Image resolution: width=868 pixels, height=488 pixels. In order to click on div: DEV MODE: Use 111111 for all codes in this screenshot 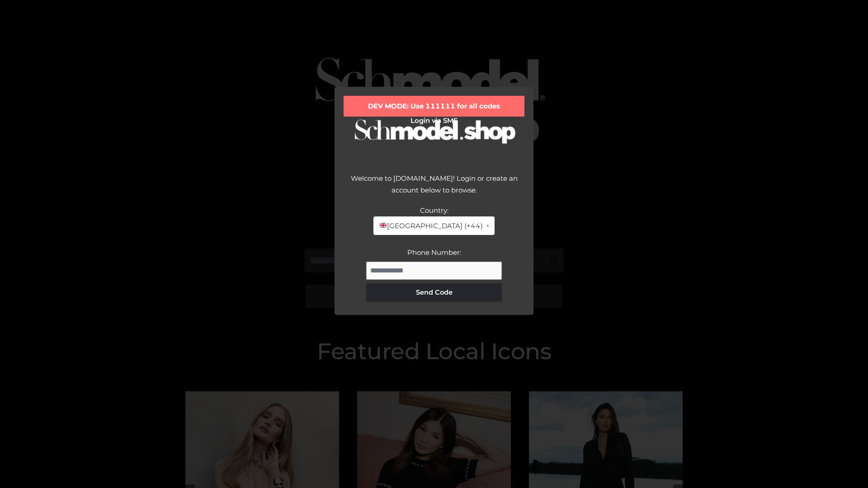, I will do `click(434, 106)`.